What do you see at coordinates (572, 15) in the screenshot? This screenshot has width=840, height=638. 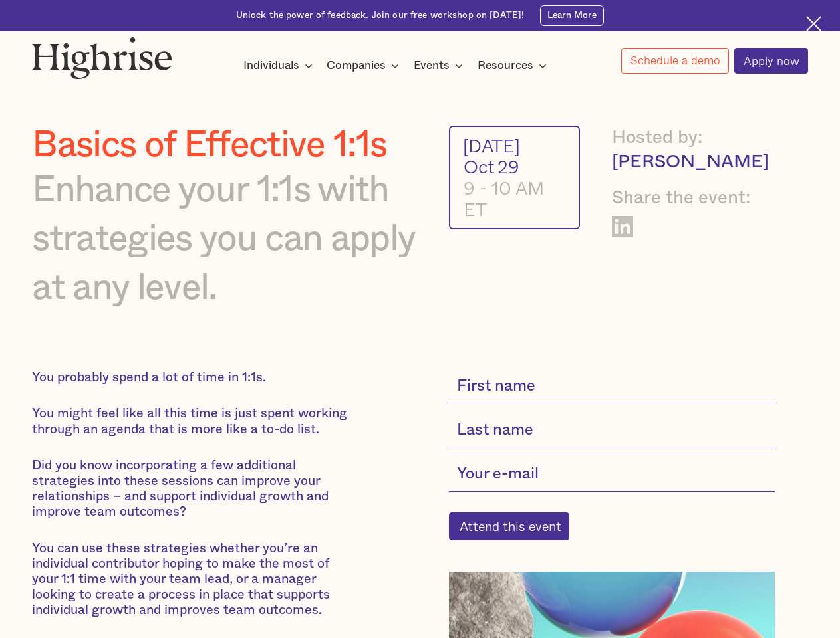 I see `a: Learn More` at bounding box center [572, 15].